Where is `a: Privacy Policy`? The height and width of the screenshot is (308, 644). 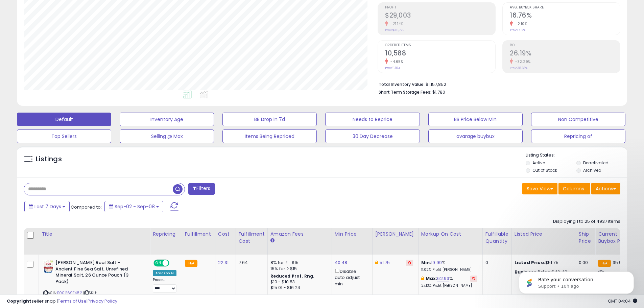
a: Privacy Policy is located at coordinates (102, 301).